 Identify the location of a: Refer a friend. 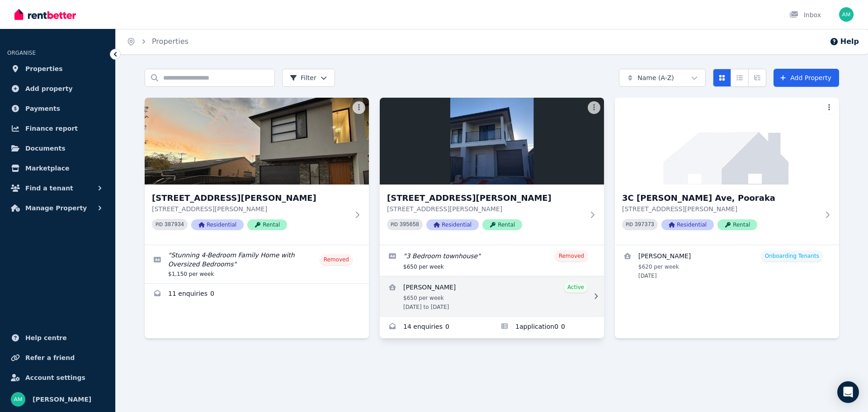
(58, 358).